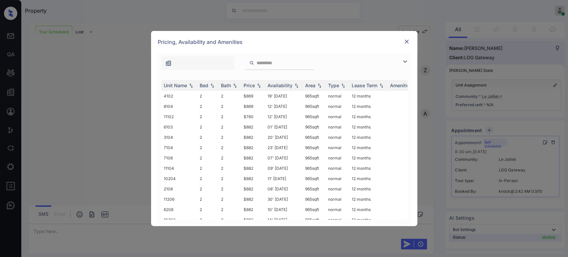 The width and height of the screenshot is (568, 257). Describe the element at coordinates (204, 85) in the screenshot. I see `div: Bed` at that location.